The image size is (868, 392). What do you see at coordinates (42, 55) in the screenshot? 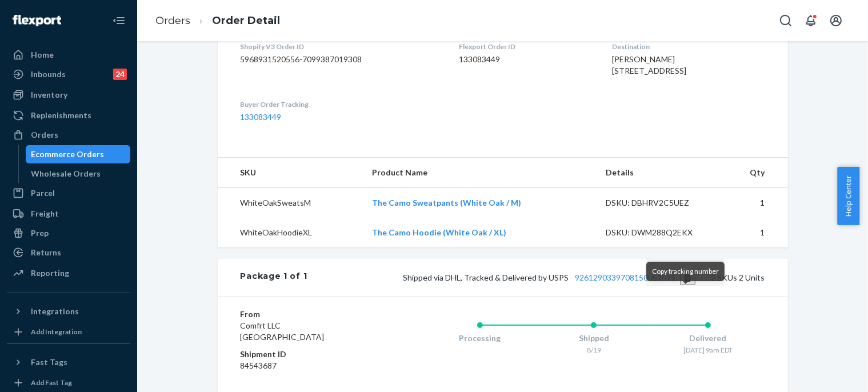
I see `div: Home` at bounding box center [42, 55].